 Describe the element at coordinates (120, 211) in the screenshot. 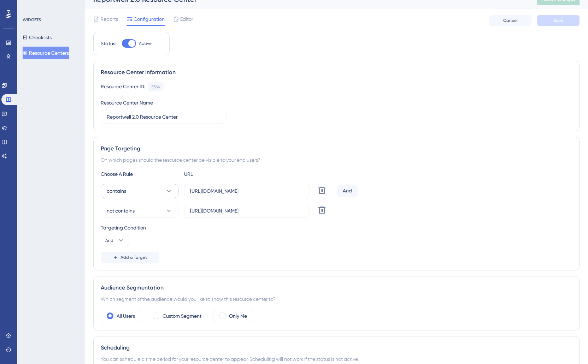

I see `span: not contains` at that location.